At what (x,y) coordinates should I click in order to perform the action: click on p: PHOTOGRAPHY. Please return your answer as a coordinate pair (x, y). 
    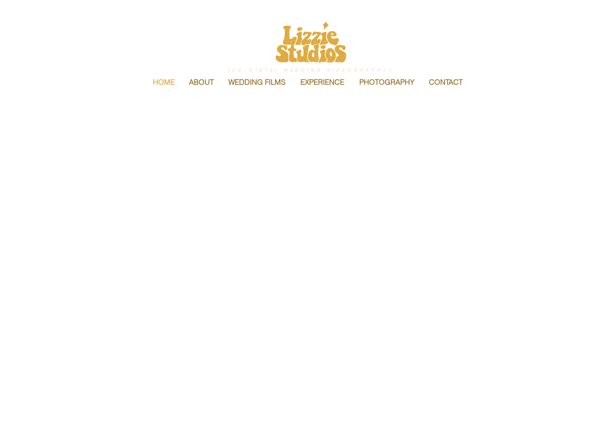
    Looking at the image, I should click on (386, 82).